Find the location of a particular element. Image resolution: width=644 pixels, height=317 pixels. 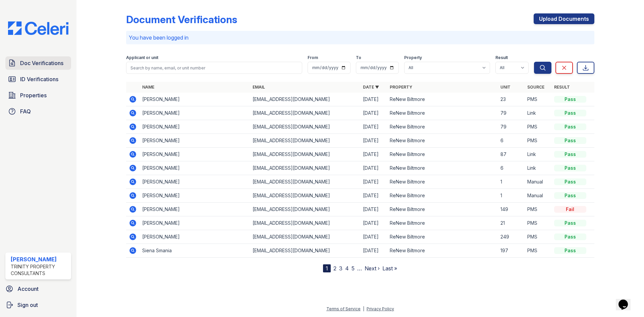

a: Upload Documents is located at coordinates (564, 19).